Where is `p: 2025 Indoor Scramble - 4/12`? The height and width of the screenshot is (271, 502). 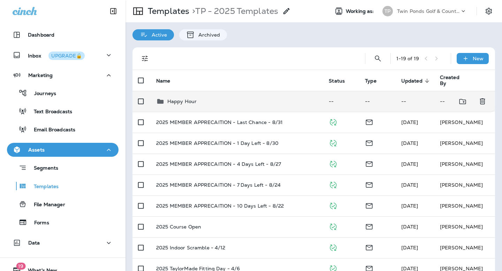 p: 2025 Indoor Scramble - 4/12 is located at coordinates (191, 248).